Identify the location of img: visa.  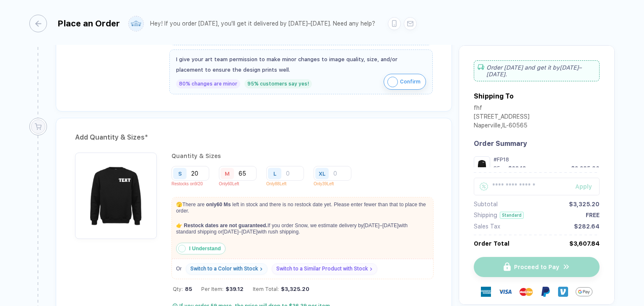
(505, 292).